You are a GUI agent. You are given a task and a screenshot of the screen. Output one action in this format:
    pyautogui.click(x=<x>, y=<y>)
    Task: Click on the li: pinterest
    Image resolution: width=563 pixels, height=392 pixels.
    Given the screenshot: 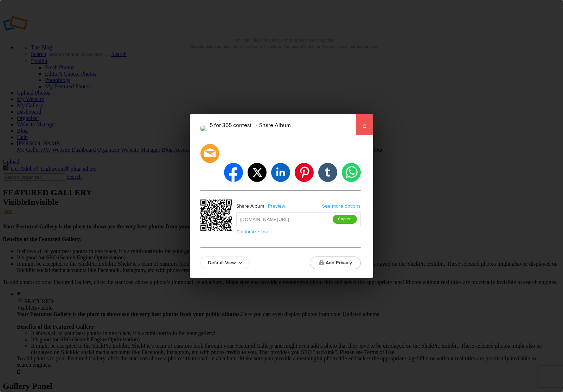 What is the action you would take?
    pyautogui.click(x=304, y=172)
    